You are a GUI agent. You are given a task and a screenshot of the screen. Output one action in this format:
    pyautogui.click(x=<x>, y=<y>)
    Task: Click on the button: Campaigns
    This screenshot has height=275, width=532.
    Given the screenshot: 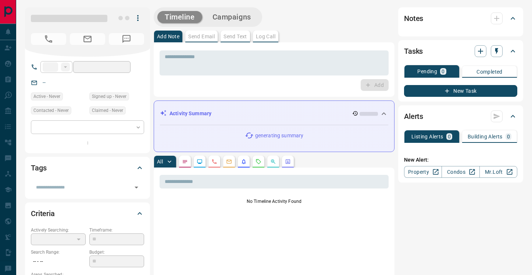 What is the action you would take?
    pyautogui.click(x=232, y=17)
    